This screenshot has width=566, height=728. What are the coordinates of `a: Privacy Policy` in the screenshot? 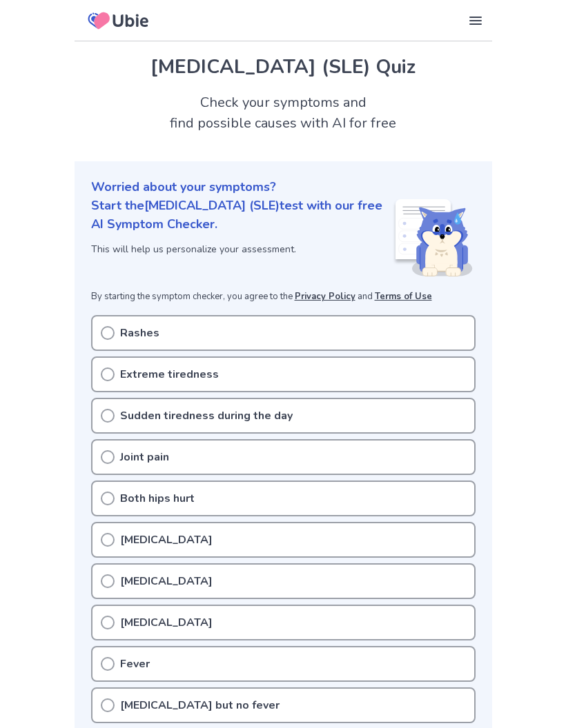 It's located at (325, 296).